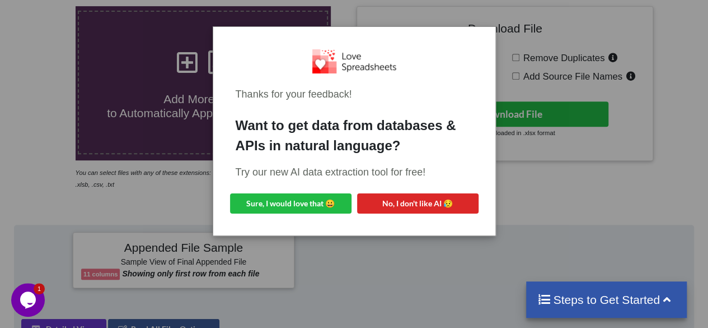  Describe the element at coordinates (354, 136) in the screenshot. I see `div: Want to get data from databases & APIs in natural language?` at that location.